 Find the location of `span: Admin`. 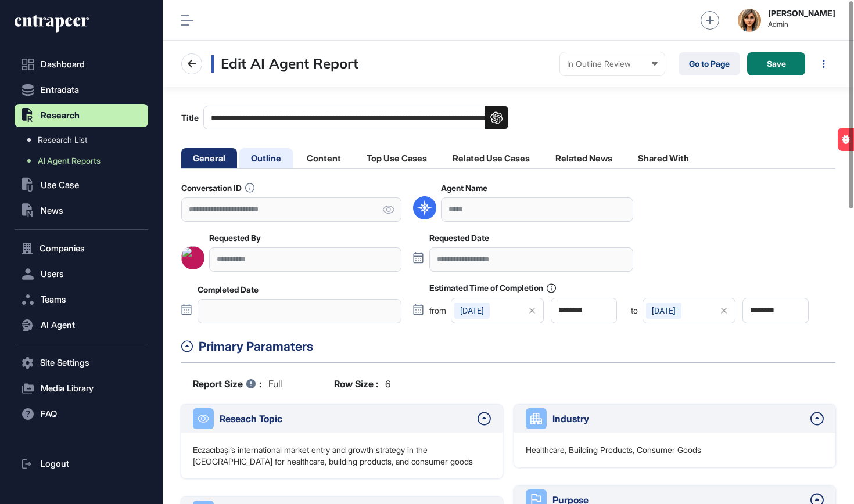

span: Admin is located at coordinates (801, 24).